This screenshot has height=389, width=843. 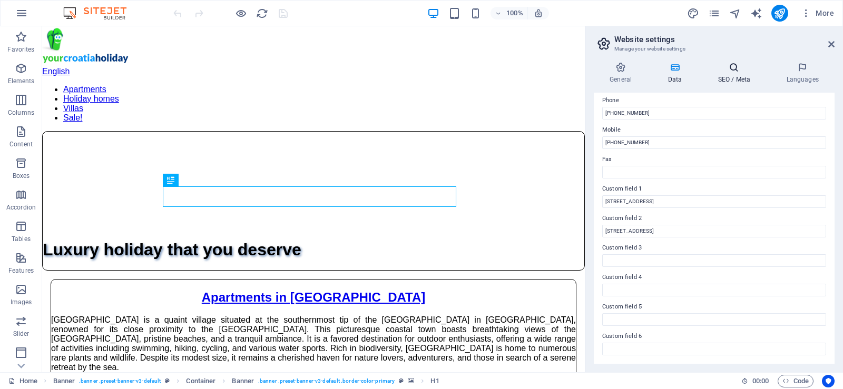 What do you see at coordinates (21, 271) in the screenshot?
I see `p: Features` at bounding box center [21, 271].